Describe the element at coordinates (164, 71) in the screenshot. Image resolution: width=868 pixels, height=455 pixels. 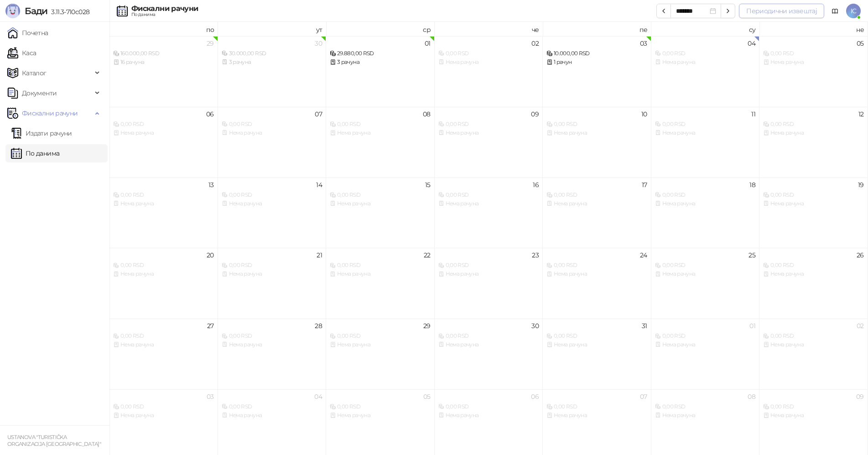
I see `td: 2025-09-29` at that location.